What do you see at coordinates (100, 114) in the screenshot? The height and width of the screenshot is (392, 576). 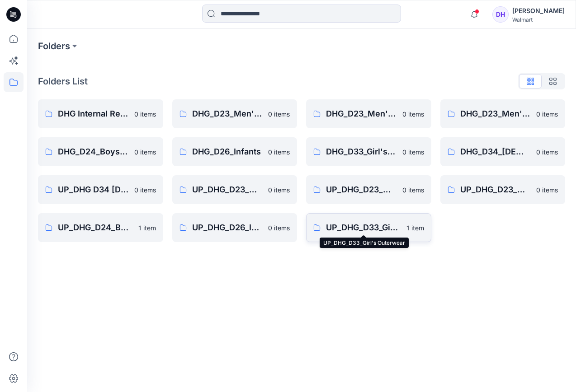 I see `a: DHG Internal Review0 items` at bounding box center [100, 114].